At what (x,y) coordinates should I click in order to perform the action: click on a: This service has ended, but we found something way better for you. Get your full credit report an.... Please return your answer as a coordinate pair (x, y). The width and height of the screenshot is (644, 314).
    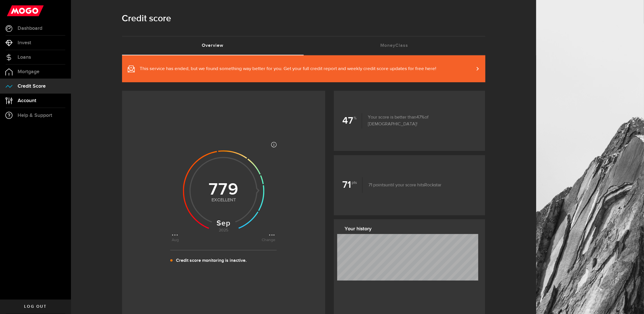
    Looking at the image, I should click on (304, 69).